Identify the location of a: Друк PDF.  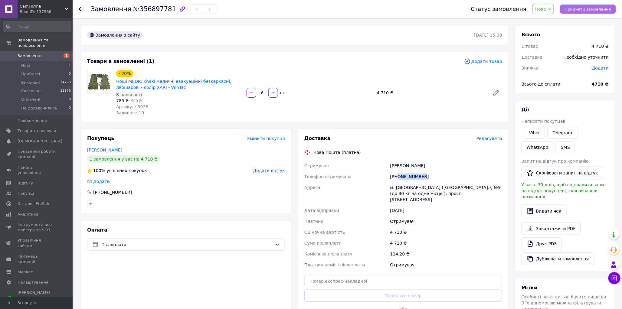
(541, 244).